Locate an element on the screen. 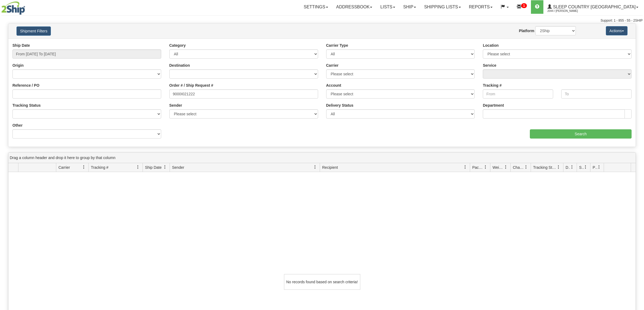 Image resolution: width=644 pixels, height=310 pixels. a: Charge filter column settings is located at coordinates (526, 167).